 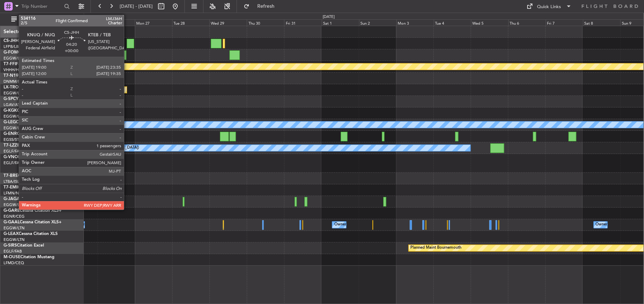 What do you see at coordinates (24, 245) in the screenshot?
I see `a: G-SIRSCitation Excel` at bounding box center [24, 245].